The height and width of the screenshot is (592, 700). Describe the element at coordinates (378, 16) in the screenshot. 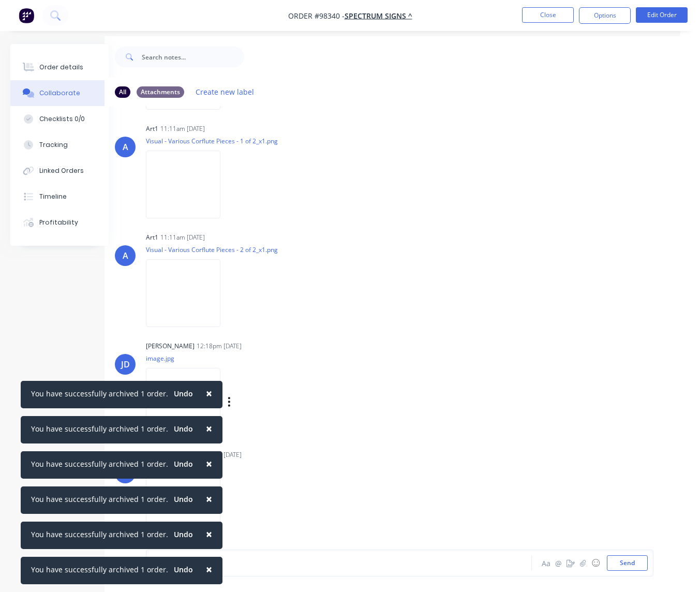

I see `span: SPECTRUM SIGNS ^` at that location.